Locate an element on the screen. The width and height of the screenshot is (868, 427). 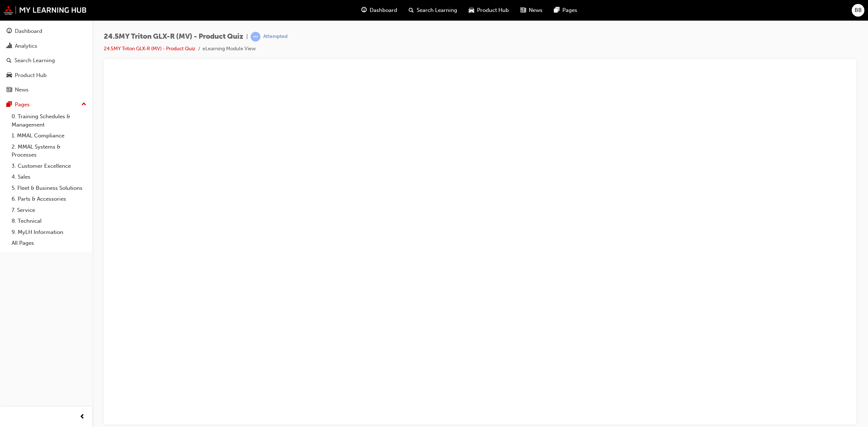
span: Product Hub is located at coordinates (493, 10).